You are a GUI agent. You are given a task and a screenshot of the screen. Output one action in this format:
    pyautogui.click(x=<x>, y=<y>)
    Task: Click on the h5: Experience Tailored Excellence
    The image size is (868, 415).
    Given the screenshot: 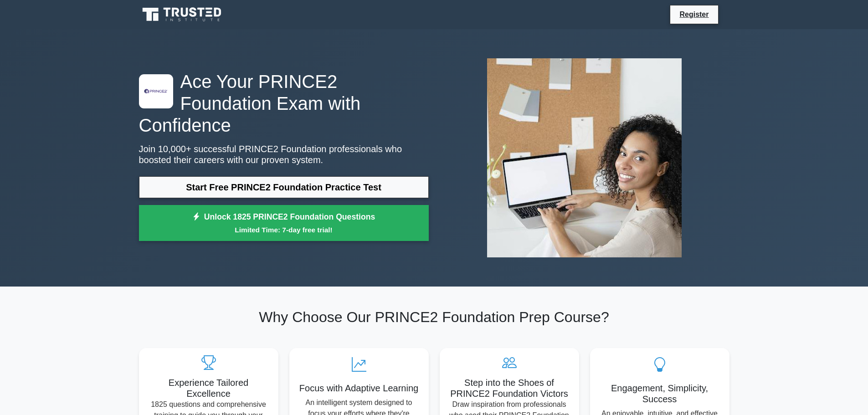 What is the action you would take?
    pyautogui.click(x=208, y=388)
    